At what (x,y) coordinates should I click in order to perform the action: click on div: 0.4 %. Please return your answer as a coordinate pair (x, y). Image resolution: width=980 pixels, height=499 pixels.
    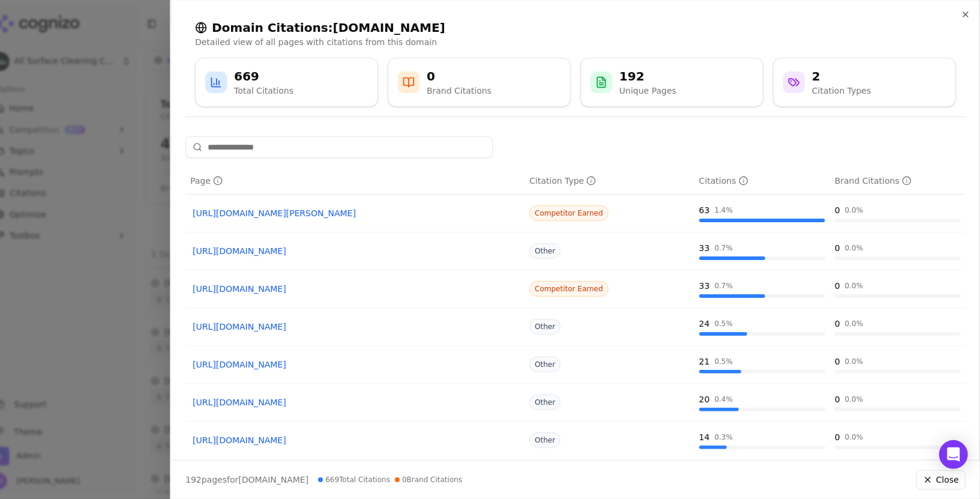
    Looking at the image, I should click on (724, 399).